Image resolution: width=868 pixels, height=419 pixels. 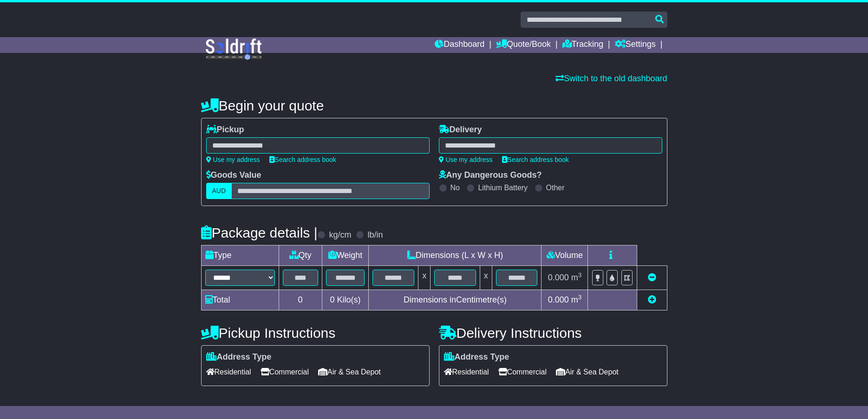 What do you see at coordinates (490, 176) in the screenshot?
I see `label: Any Dangerous Goods?` at bounding box center [490, 176].